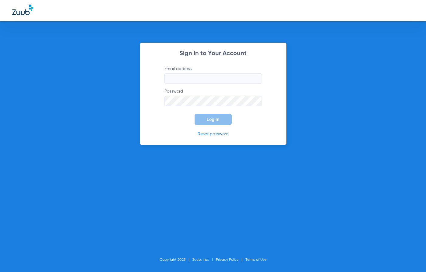  I want to click on img: Zuub Logo, so click(23, 10).